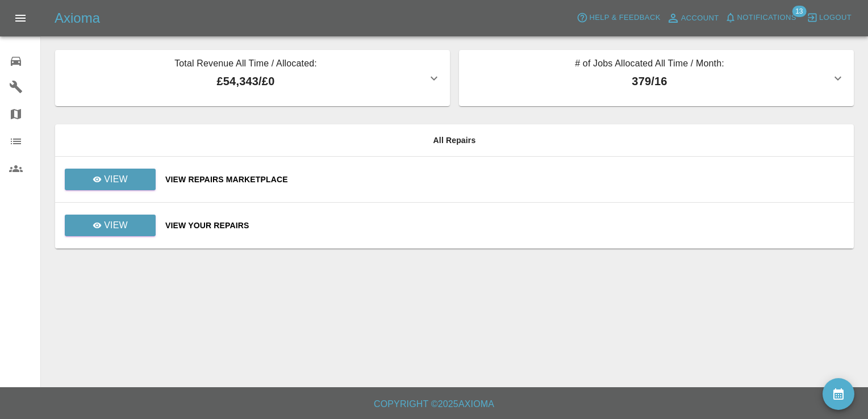  I want to click on span: Account, so click(700, 18).